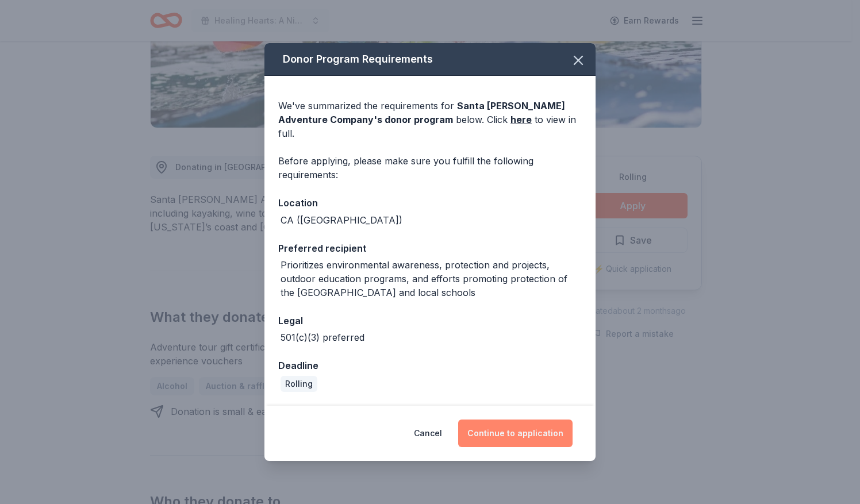  Describe the element at coordinates (430, 321) in the screenshot. I see `div: Legal` at that location.